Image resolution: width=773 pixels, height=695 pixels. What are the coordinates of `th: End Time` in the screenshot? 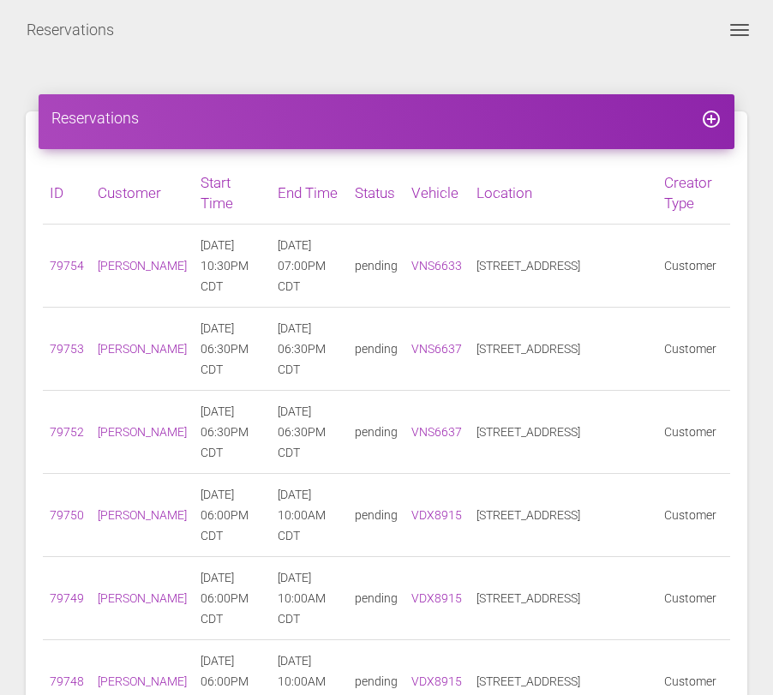 It's located at (309, 193).